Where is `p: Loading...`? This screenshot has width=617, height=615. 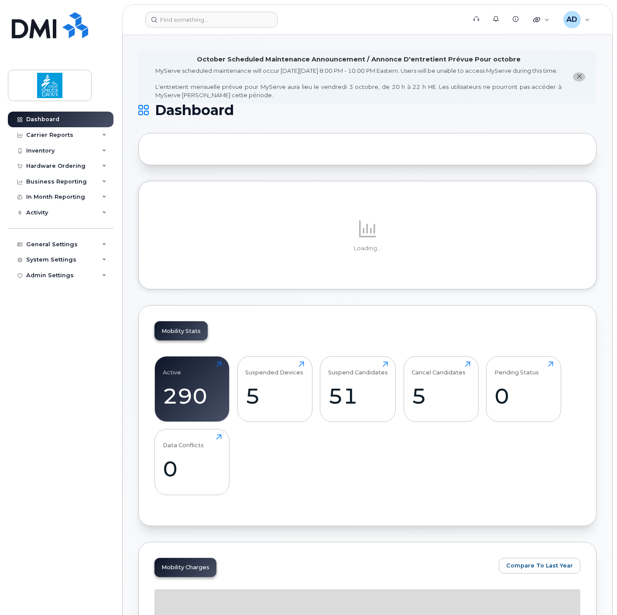 p: Loading... is located at coordinates (367, 249).